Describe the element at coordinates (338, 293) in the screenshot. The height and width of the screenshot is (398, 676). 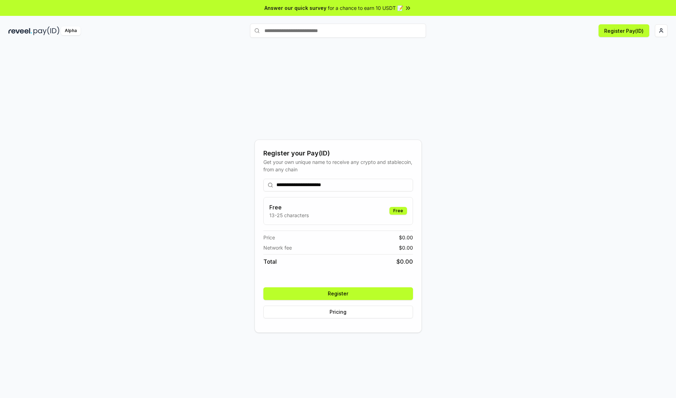
I see `button: Register` at that location.